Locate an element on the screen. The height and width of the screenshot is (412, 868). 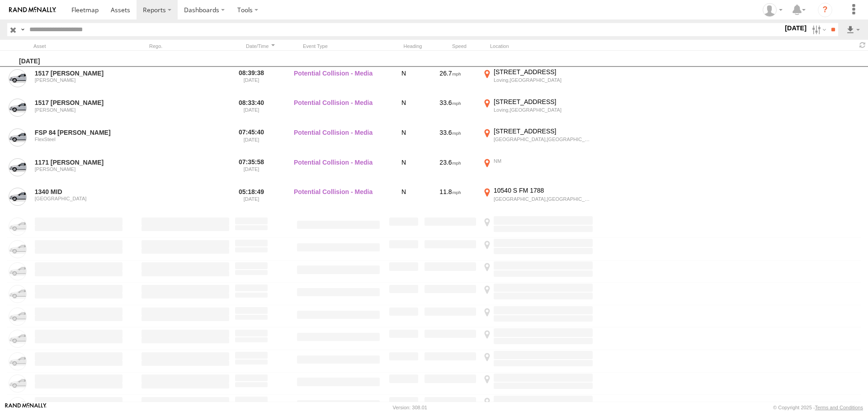
div: 11.8 is located at coordinates (451, 200).